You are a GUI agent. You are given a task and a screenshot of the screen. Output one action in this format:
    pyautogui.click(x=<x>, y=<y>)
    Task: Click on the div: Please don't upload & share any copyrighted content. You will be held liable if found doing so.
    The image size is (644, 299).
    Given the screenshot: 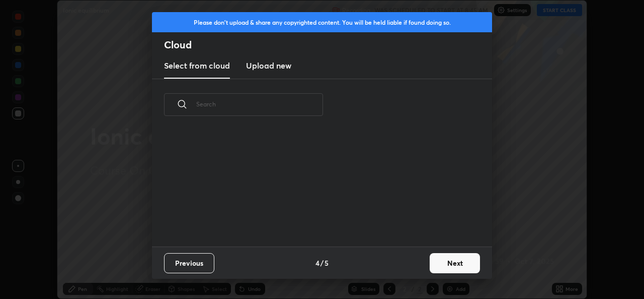 What is the action you would take?
    pyautogui.click(x=322, y=22)
    